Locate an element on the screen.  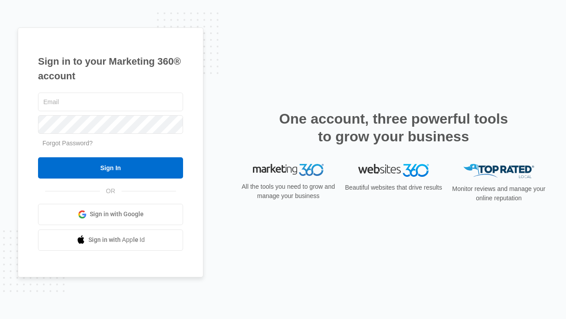
p: All the tools you need to grow and manage your business is located at coordinates (288, 191).